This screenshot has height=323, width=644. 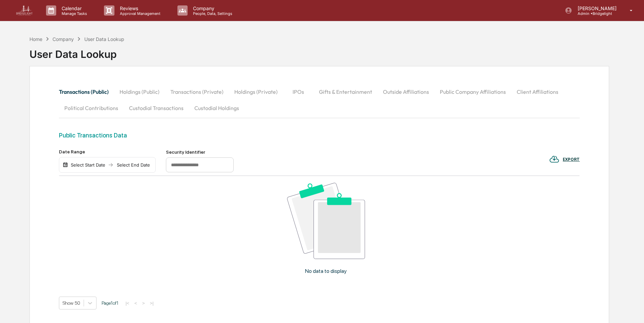 I want to click on img: EXPORT, so click(x=555, y=159).